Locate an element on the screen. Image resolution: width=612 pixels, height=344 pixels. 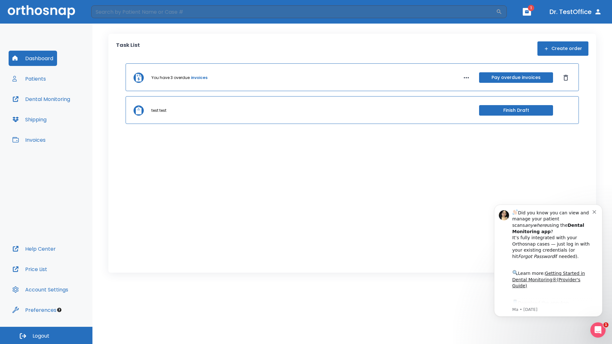
button: Invoices is located at coordinates (29, 140).